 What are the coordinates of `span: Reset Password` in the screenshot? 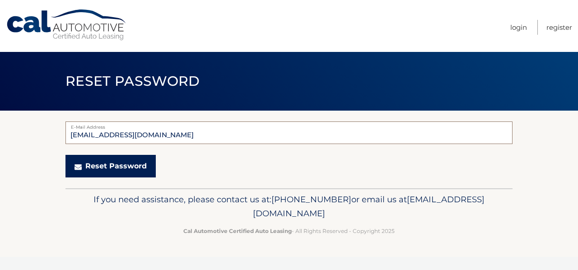 It's located at (132, 81).